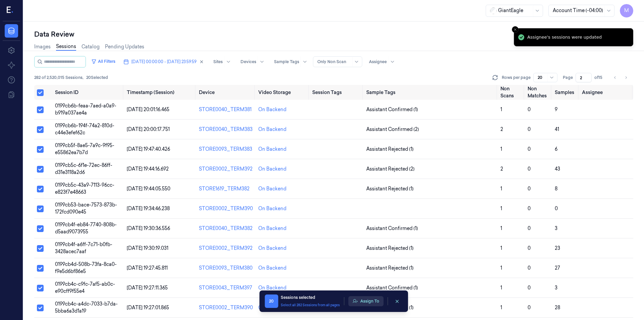  What do you see at coordinates (620, 78) in the screenshot?
I see `nav: pagination` at bounding box center [620, 78].